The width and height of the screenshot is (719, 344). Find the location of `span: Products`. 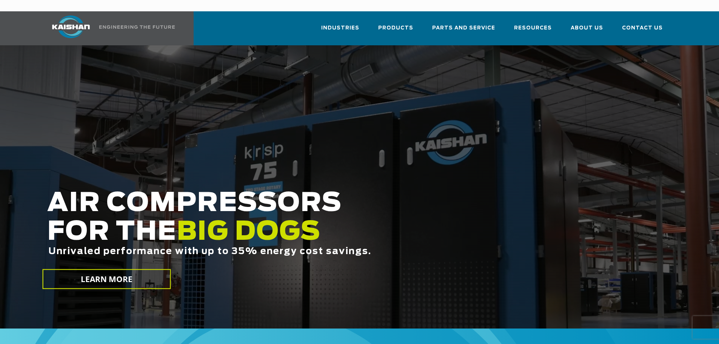

span: Products is located at coordinates (396, 28).